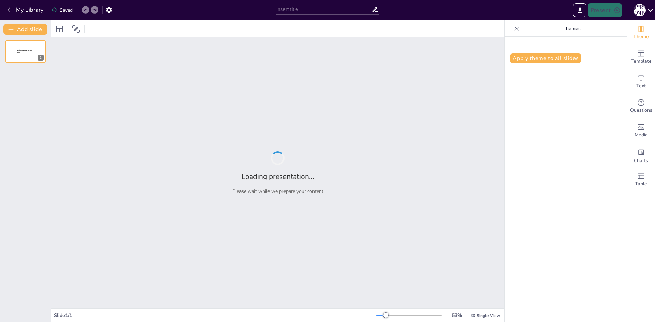 The width and height of the screenshot is (655, 322). Describe the element at coordinates (59, 29) in the screenshot. I see `div: Layout` at that location.